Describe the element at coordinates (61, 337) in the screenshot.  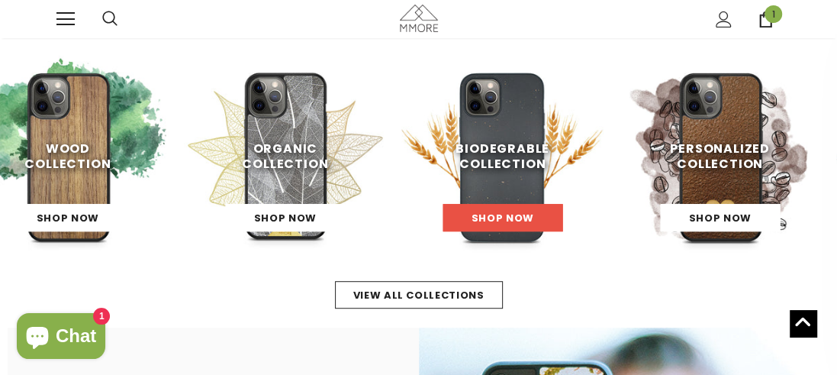
I see `inbox-online-store-chat: Shopify online store chat` at that location.